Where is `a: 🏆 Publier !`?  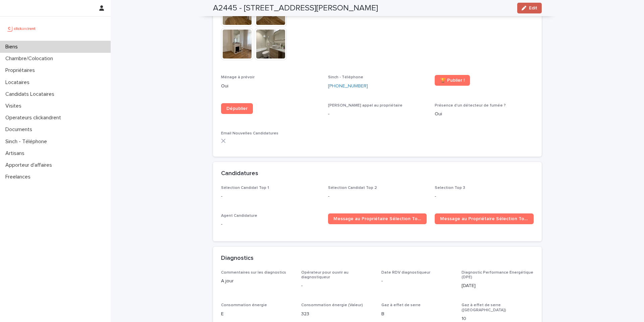
a: 🏆 Publier ! is located at coordinates (452, 80).